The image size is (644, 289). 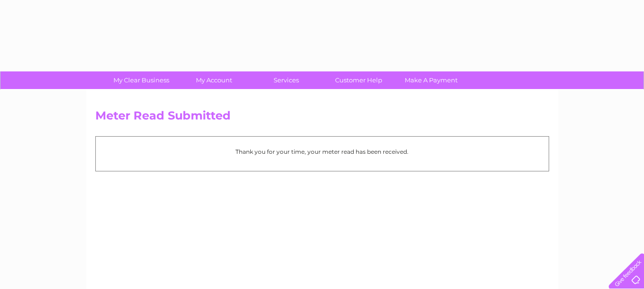 What do you see at coordinates (431, 80) in the screenshot?
I see `a: Make A Payment` at bounding box center [431, 80].